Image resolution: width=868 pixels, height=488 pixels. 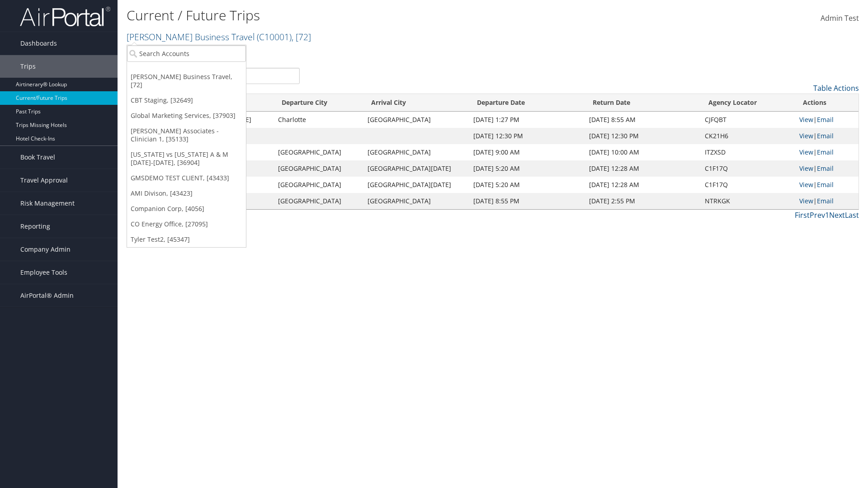 What do you see at coordinates (827, 215) in the screenshot?
I see `a: 1` at bounding box center [827, 215].